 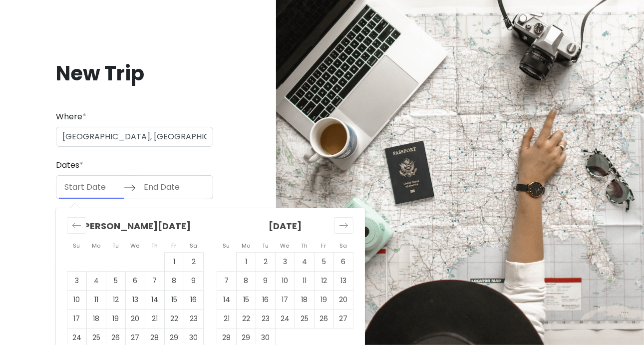 What do you see at coordinates (70, 165) in the screenshot?
I see `label: Dates` at bounding box center [70, 165].